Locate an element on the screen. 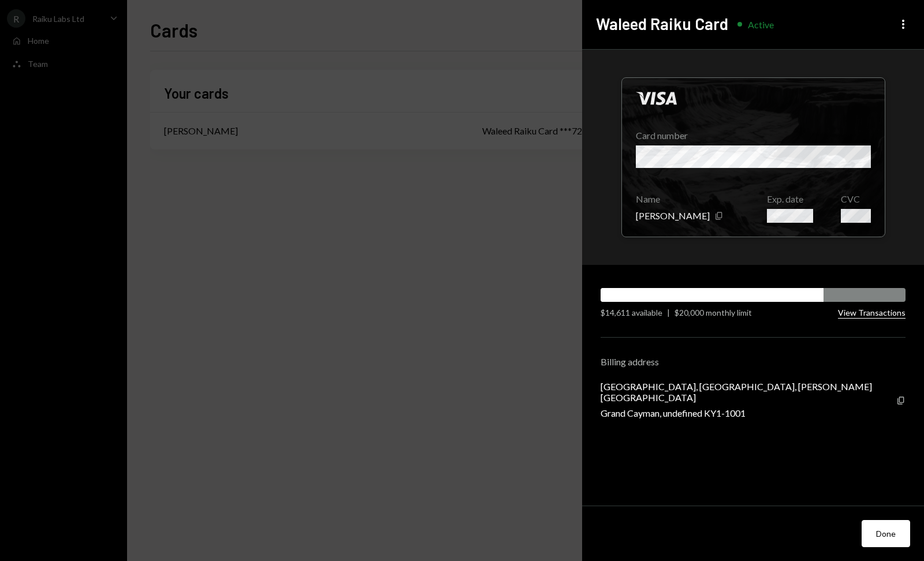 The image size is (924, 561). div: $20,000 monthly limit is located at coordinates (713, 312).